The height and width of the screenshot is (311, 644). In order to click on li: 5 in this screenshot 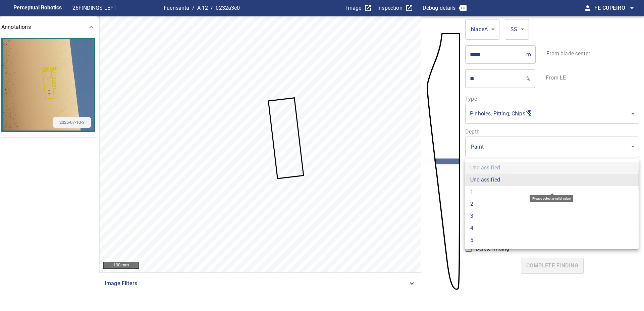, I will do `click(552, 241)`.